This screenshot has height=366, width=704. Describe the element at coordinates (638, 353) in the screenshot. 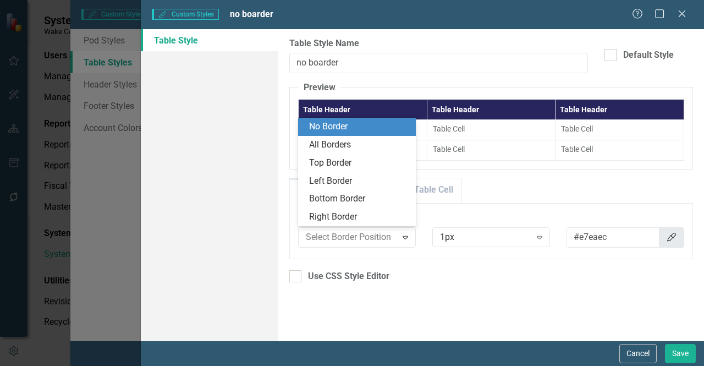

I see `button: Cancel` at that location.